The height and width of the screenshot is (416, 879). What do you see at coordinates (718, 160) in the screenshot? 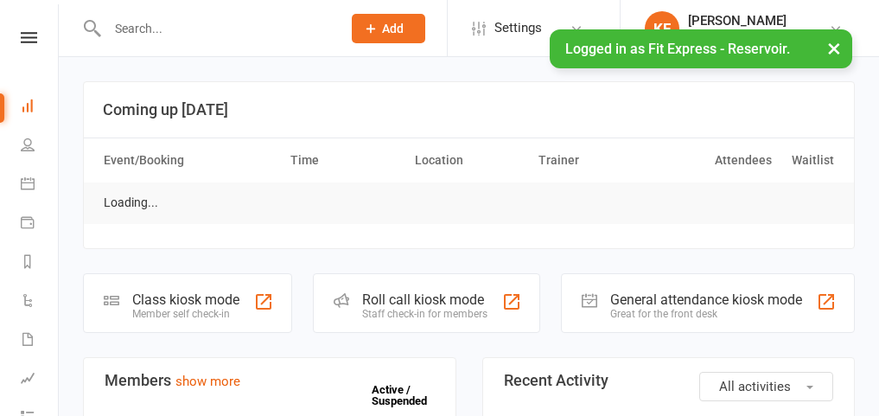
I see `th: Attendees` at bounding box center [718, 160].